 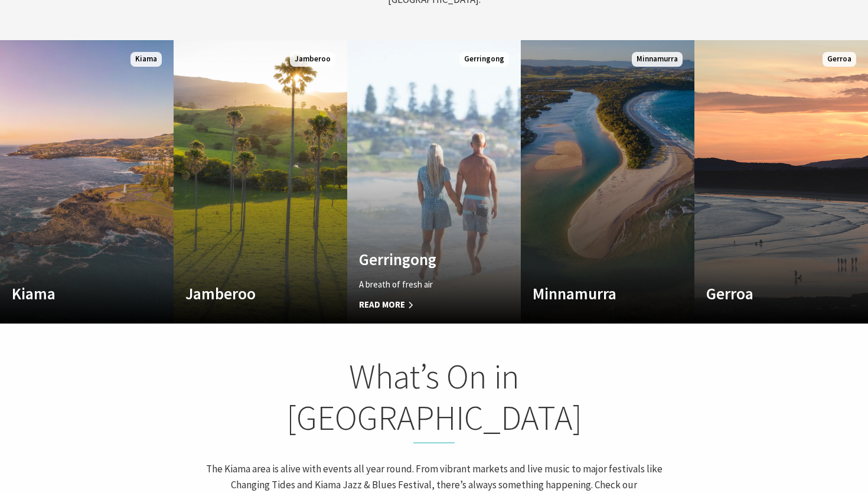 What do you see at coordinates (769, 293) in the screenshot?
I see `h4: Gerroa` at bounding box center [769, 293].